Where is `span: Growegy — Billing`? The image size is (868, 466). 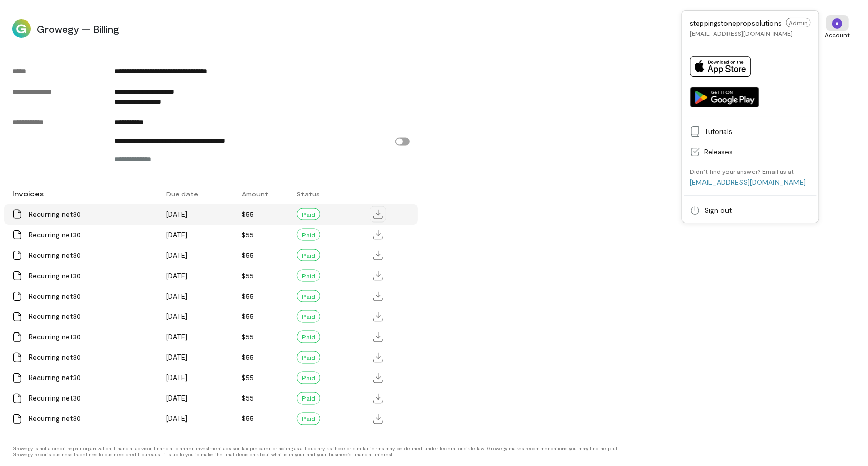
span: Growegy — Billing is located at coordinates (425, 29).